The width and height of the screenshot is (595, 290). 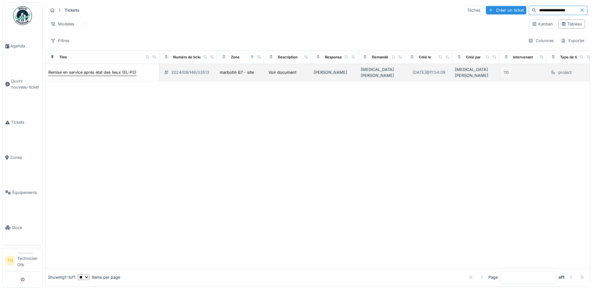 What do you see at coordinates (60, 40) in the screenshot?
I see `div: Filtres` at bounding box center [60, 40].